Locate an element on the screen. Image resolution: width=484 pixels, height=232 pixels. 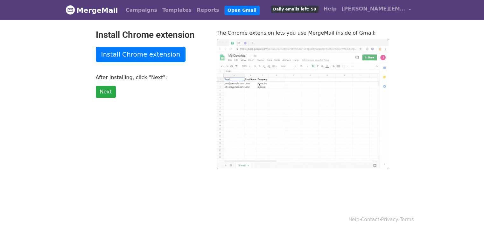
a: Daily emails left: 50 is located at coordinates (294, 9).